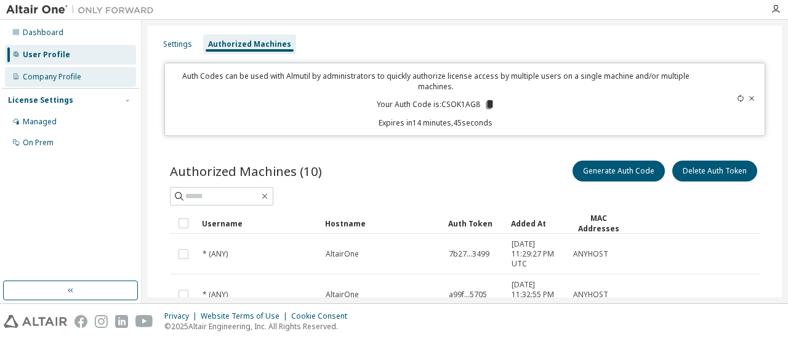 Image resolution: width=788 pixels, height=339 pixels. Describe the element at coordinates (435, 122) in the screenshot. I see `p: Expires in 14 minutes, 45 seconds` at that location.